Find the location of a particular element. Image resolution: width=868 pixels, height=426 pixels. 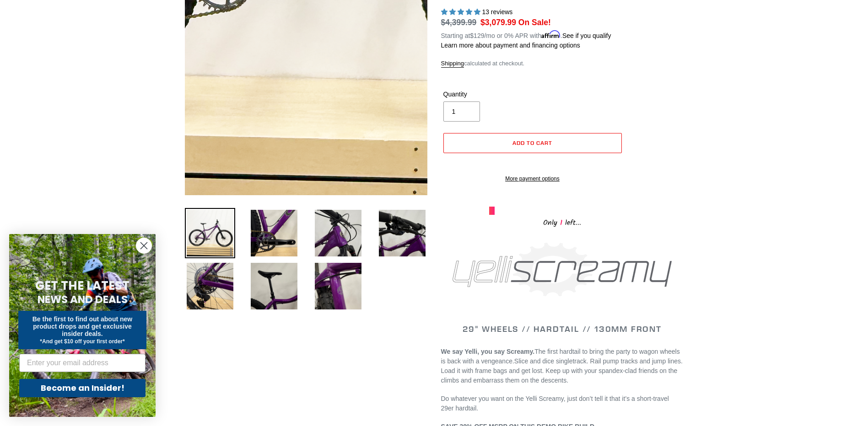

span: 13 reviews is located at coordinates (497, 12).